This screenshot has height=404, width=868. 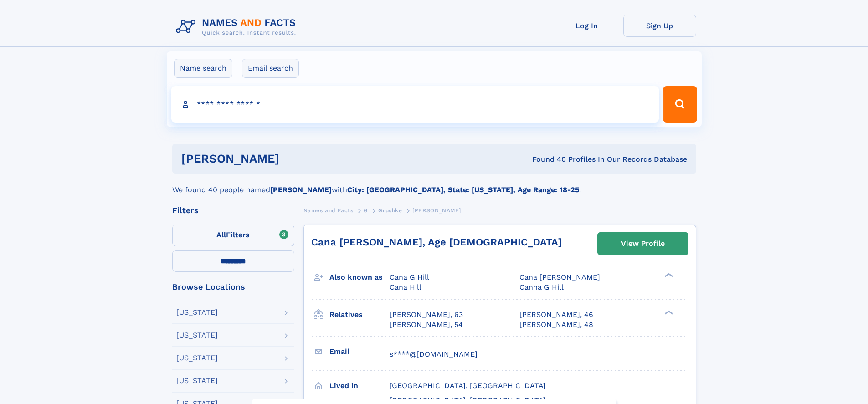 I want to click on a: Log In, so click(x=587, y=26).